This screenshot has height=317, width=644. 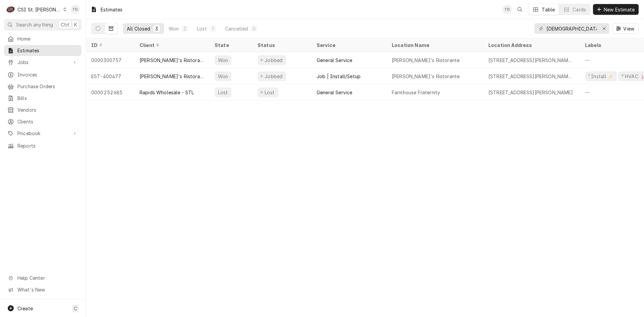 What do you see at coordinates (167, 92) in the screenshot?
I see `div: Rapids Wholesale - STL` at bounding box center [167, 92].